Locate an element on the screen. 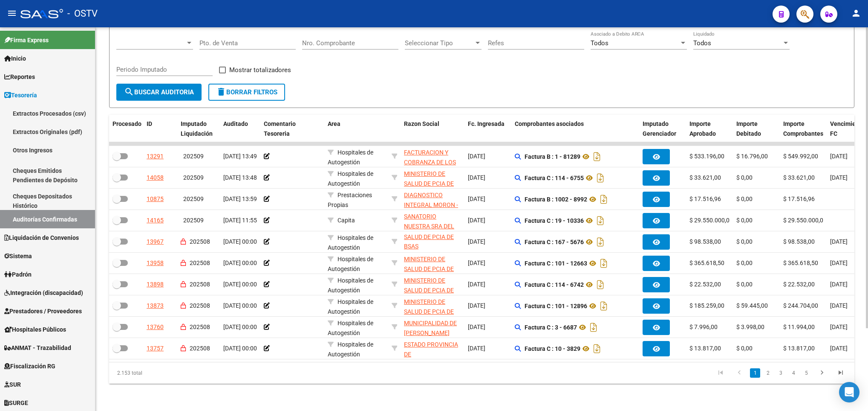 This screenshot has height=411, width=868. button: Borrar Filtros is located at coordinates (246, 92).